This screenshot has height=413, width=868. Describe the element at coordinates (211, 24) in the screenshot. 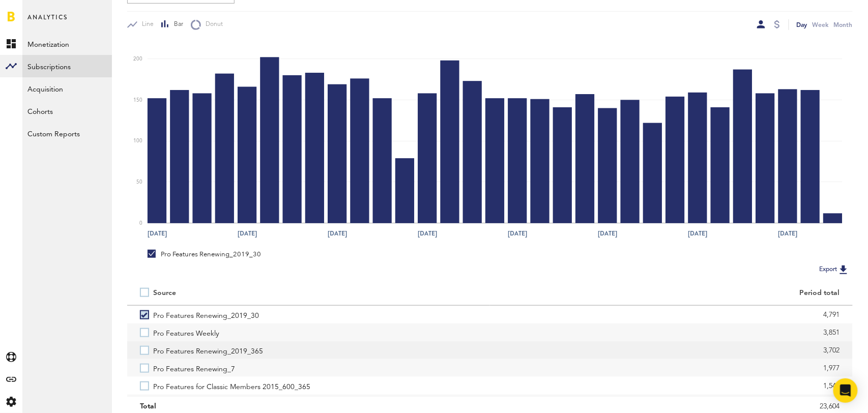

I see `span: Donut` at that location.